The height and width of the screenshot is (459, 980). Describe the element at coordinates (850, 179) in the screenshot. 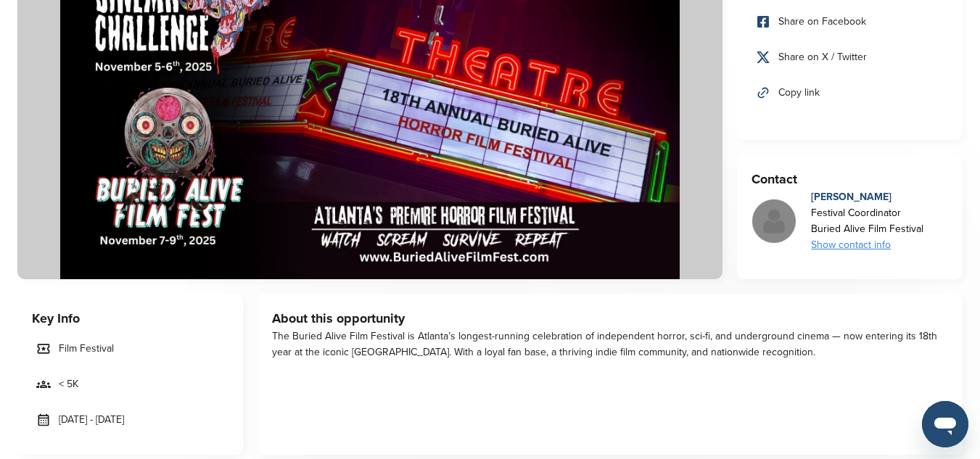

I see `h3: Contact` at that location.